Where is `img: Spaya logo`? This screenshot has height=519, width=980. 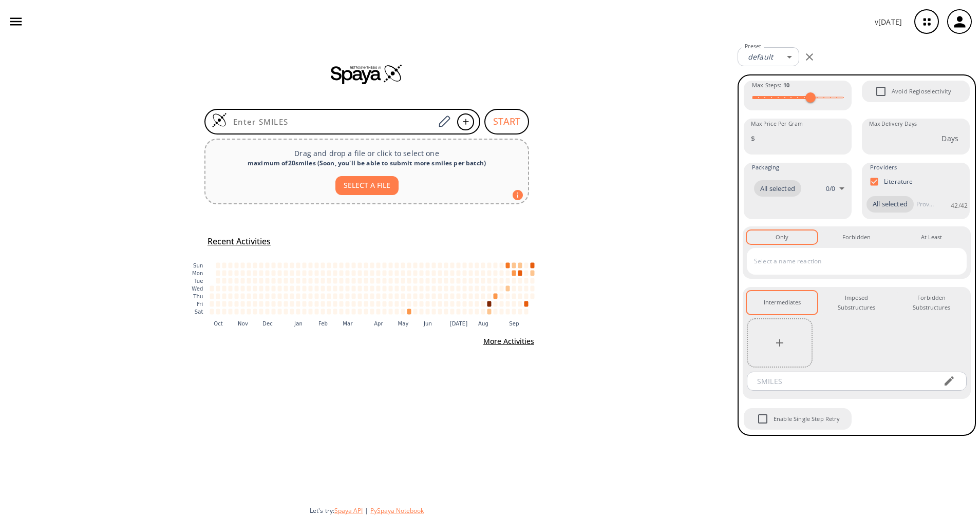
img: Spaya logo is located at coordinates (366, 74).